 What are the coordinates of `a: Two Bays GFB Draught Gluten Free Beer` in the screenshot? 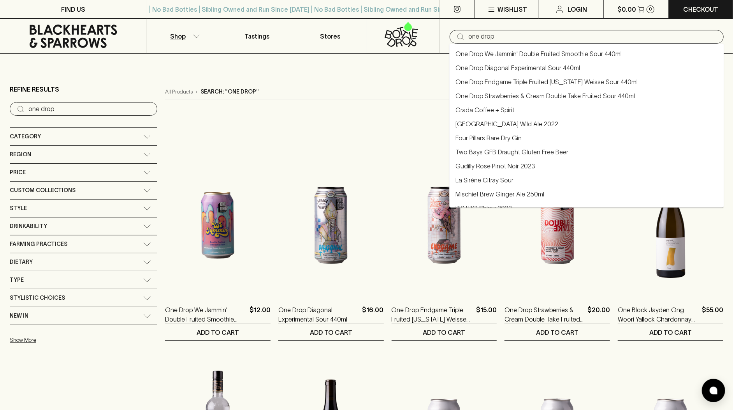 It's located at (512, 152).